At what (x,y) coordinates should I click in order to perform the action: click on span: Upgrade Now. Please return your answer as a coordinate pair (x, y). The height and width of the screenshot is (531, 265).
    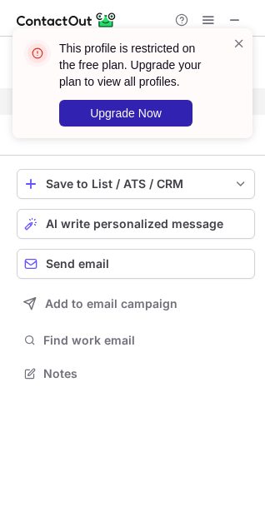
    Looking at the image, I should click on (126, 113).